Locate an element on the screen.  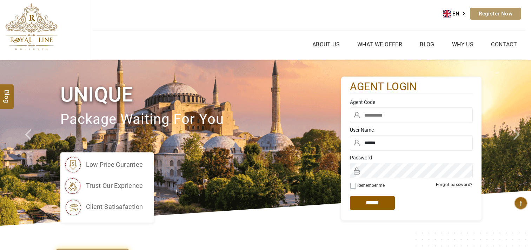
a: Register Now is located at coordinates (496, 14).